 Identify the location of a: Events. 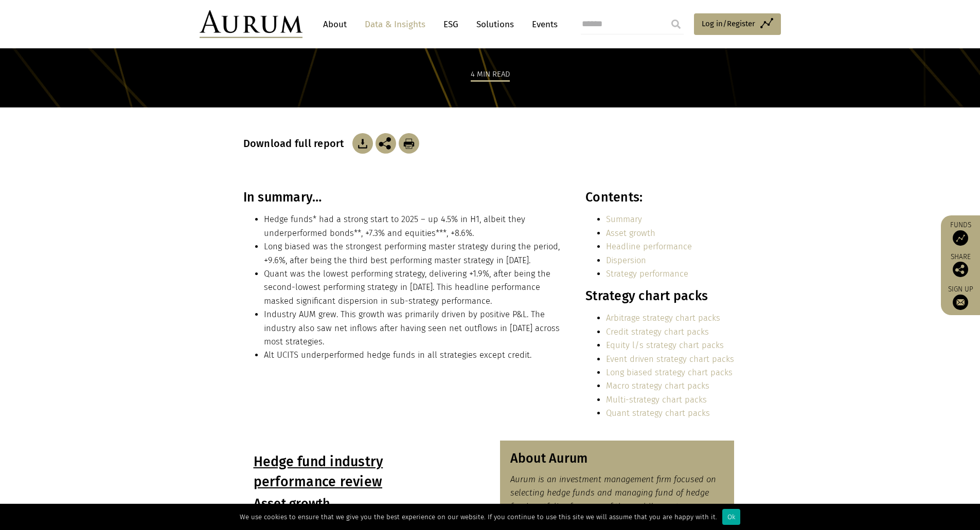
(542, 24).